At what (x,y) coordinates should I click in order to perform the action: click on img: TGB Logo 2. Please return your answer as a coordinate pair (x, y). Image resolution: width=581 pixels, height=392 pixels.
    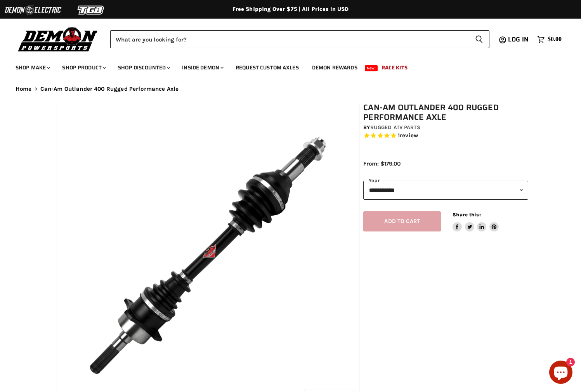
    Looking at the image, I should click on (92, 10).